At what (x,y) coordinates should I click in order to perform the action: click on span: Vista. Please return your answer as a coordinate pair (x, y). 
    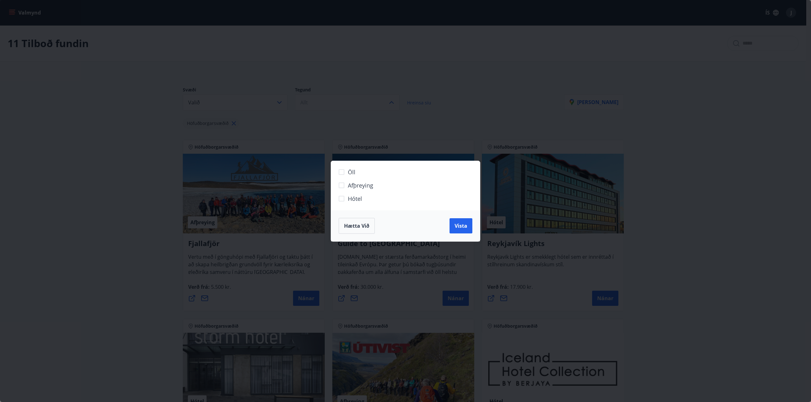
    Looking at the image, I should click on (461, 226).